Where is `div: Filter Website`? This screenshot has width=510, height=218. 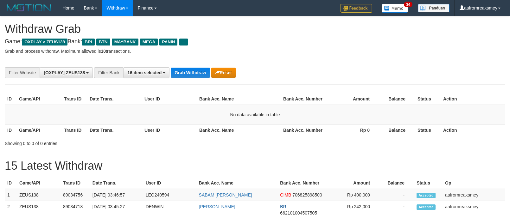 div: Filter Website is located at coordinates (22, 73).